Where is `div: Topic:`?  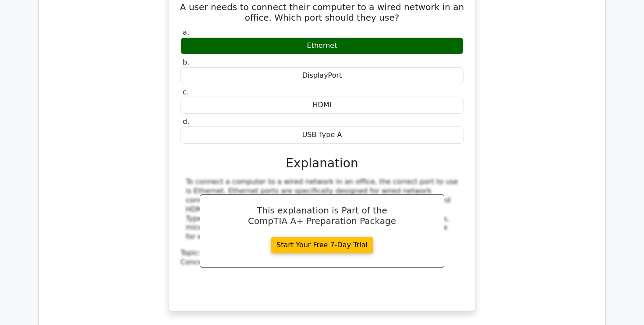
div: Topic: is located at coordinates (322, 253).